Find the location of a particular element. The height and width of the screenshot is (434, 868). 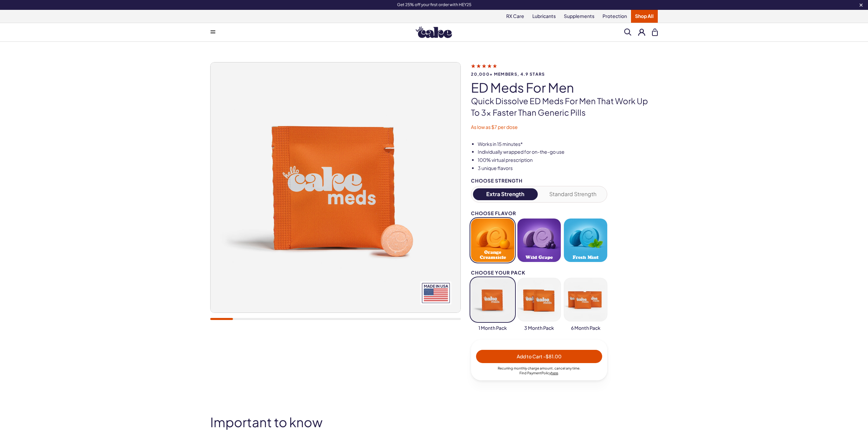

img: Hello Cake is located at coordinates (434, 32).